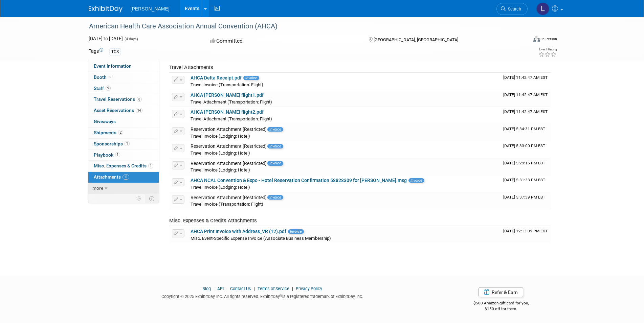 This screenshot has width=644, height=323. What do you see at coordinates (501, 293) in the screenshot?
I see `a: Refer & Earn` at bounding box center [501, 293].